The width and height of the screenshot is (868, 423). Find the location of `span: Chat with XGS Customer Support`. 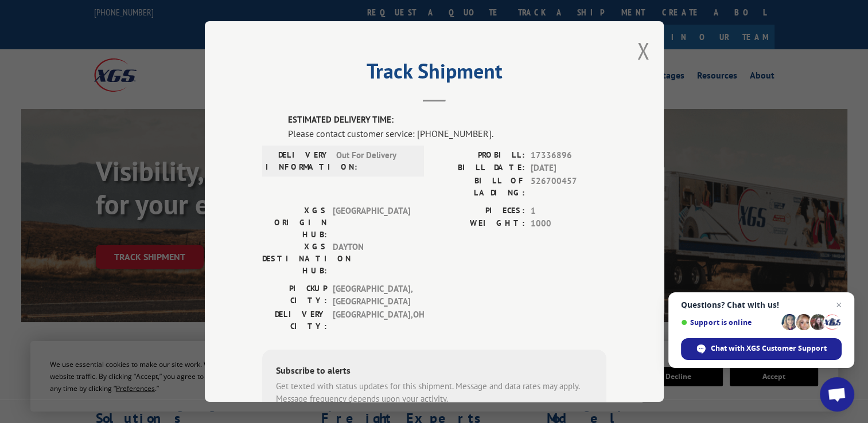

span: Chat with XGS Customer Support is located at coordinates (768, 349).